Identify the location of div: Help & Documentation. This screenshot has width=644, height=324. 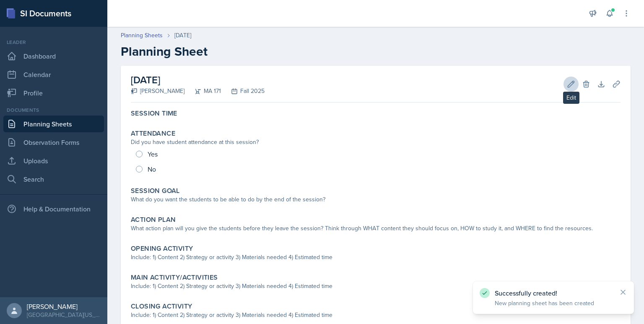
(54, 209).